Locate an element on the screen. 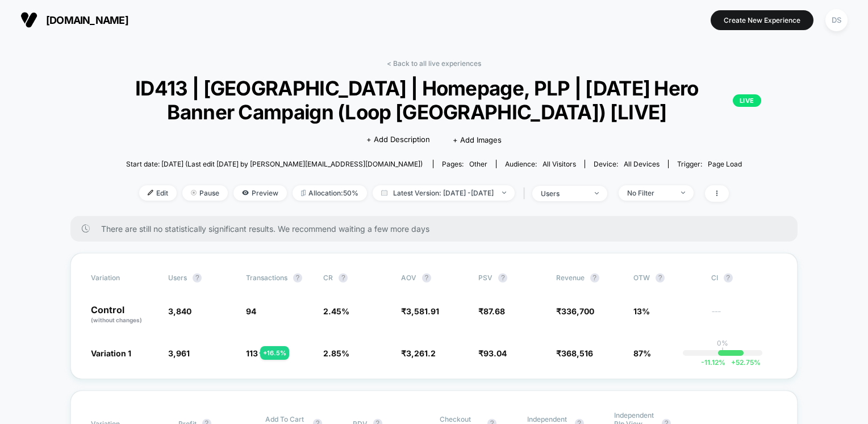  div: Pages: is located at coordinates (465, 163).